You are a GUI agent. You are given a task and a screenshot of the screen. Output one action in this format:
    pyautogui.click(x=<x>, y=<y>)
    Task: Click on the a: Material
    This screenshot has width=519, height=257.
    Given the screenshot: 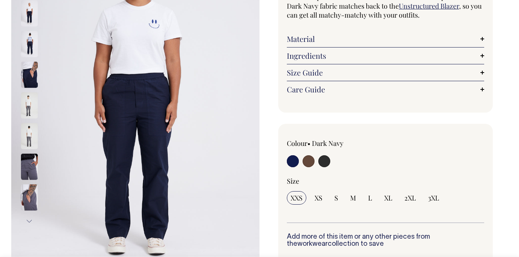 What is the action you would take?
    pyautogui.click(x=385, y=39)
    